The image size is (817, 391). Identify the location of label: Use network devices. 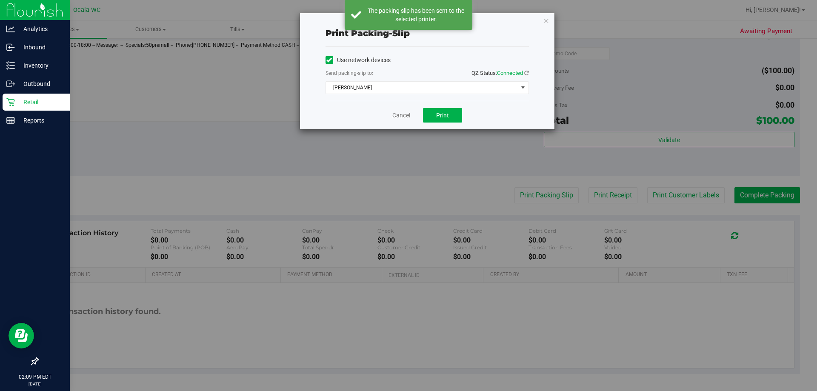
(358, 60).